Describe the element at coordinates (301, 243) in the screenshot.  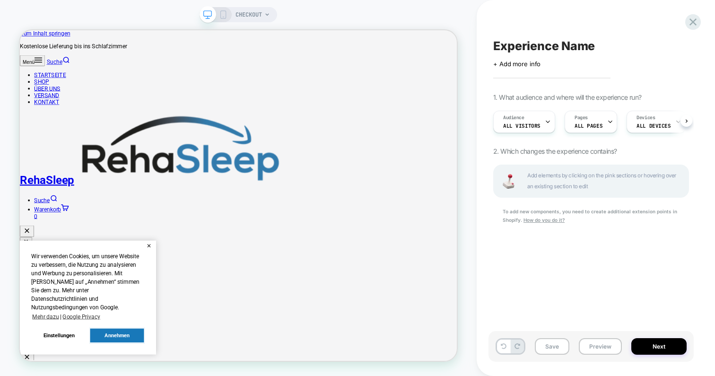
I see `a: Warenkorb` at that location.